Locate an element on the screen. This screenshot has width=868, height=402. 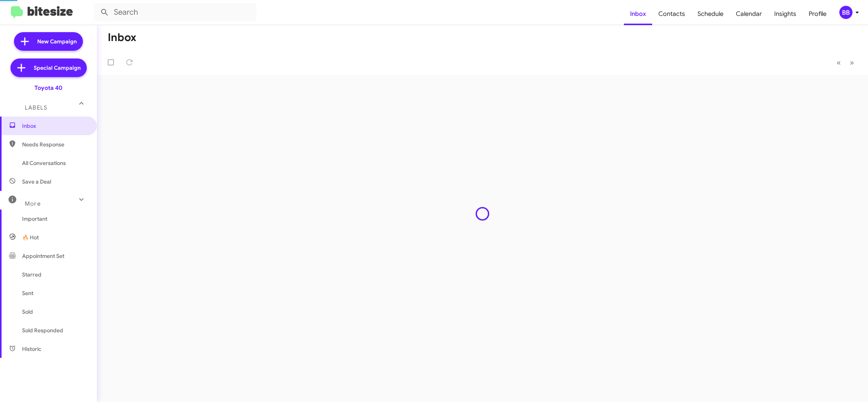
span: Sold Responded is located at coordinates (43, 330).